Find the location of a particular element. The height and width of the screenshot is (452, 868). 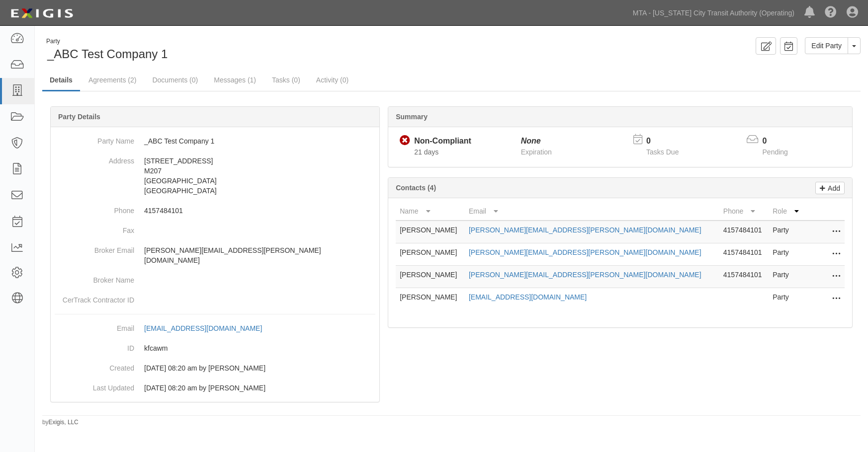

a: Add is located at coordinates (829, 188).